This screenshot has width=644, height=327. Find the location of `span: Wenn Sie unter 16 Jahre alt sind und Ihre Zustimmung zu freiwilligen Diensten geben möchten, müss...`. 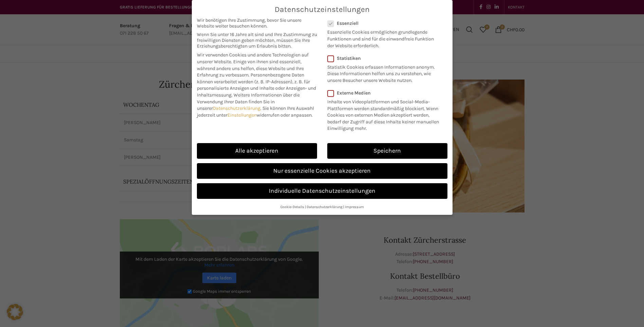

span: Wenn Sie unter 16 Jahre alt sind und Ihre Zustimmung zu freiwilligen Diensten geben möchten, müss... is located at coordinates (257, 40).